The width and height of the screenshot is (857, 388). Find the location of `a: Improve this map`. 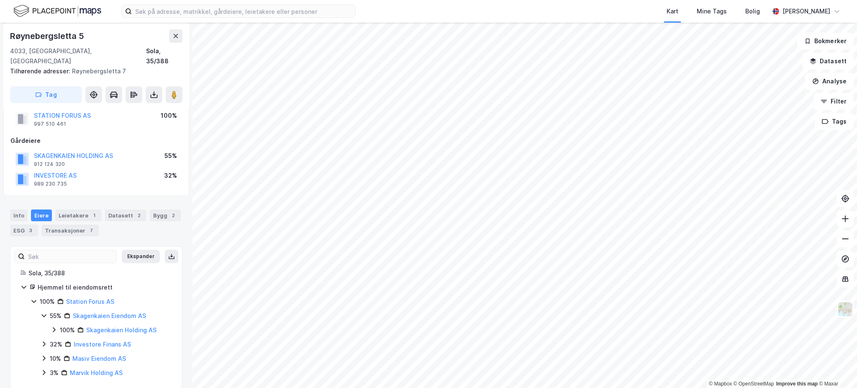

a: Improve this map is located at coordinates (797, 383).